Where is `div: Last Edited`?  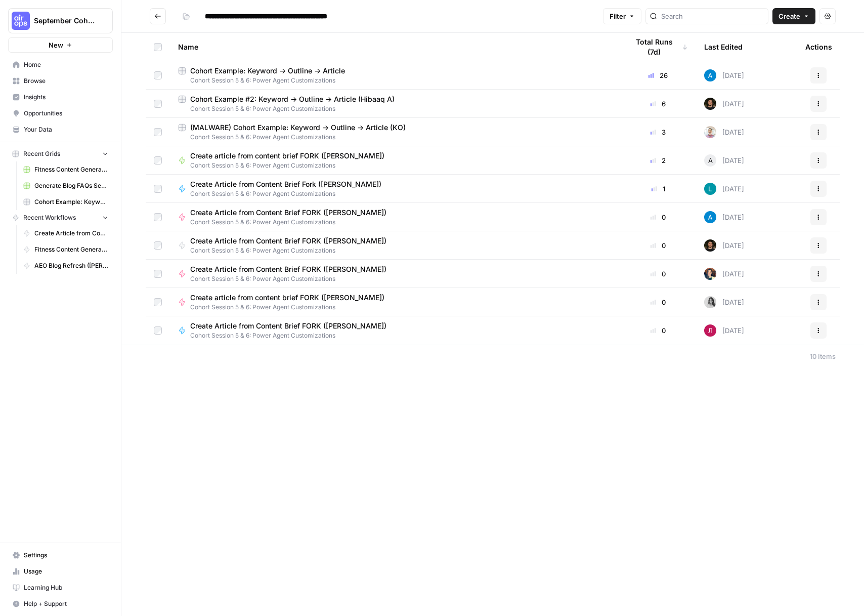
div: Last Edited is located at coordinates (723, 46).